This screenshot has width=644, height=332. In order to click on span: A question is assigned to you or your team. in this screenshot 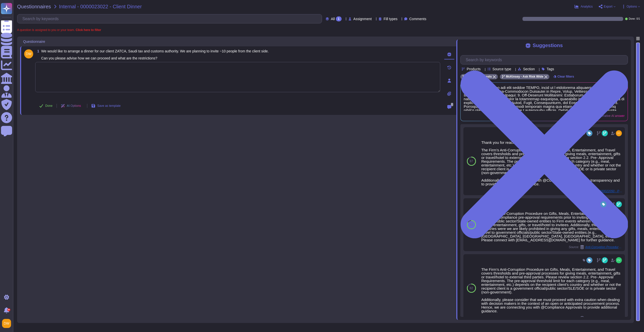, I will do `click(59, 30)`.